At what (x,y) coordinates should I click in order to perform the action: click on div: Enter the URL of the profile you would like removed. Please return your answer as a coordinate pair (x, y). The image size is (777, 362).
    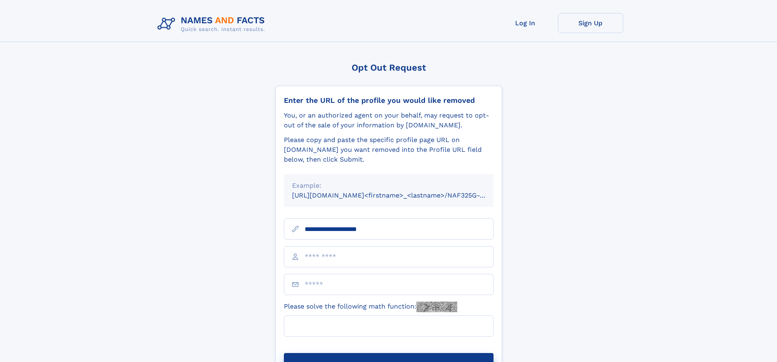
    Looking at the image, I should click on (389, 100).